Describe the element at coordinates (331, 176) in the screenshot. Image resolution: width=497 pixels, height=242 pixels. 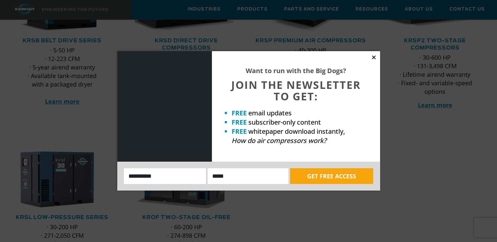
I see `button: GET FREE ACCESS` at that location.